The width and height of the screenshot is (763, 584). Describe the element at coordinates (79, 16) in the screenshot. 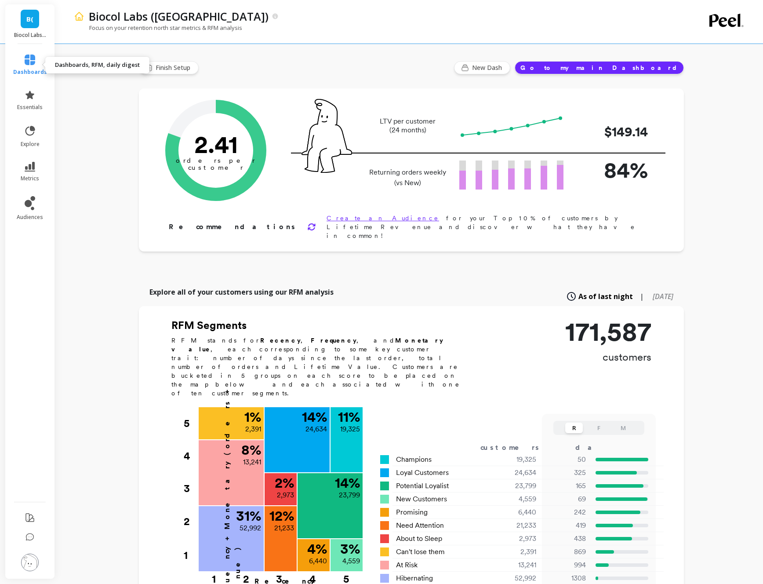

I see `img: header icon` at that location.